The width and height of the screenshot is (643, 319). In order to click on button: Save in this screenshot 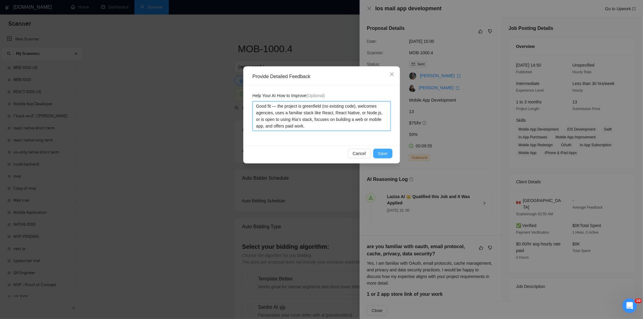, I will do `click(383, 153)`.